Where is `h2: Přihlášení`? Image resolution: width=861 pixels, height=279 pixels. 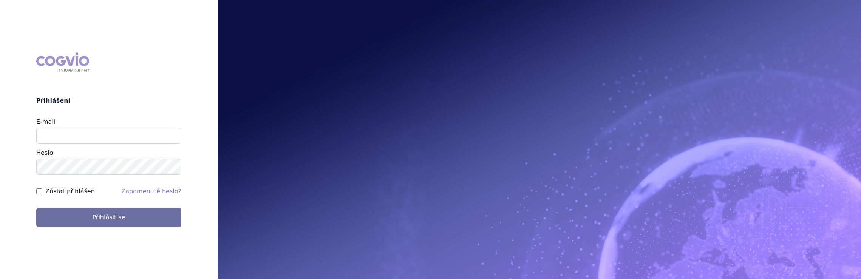 h2: Přihlášení is located at coordinates (109, 101).